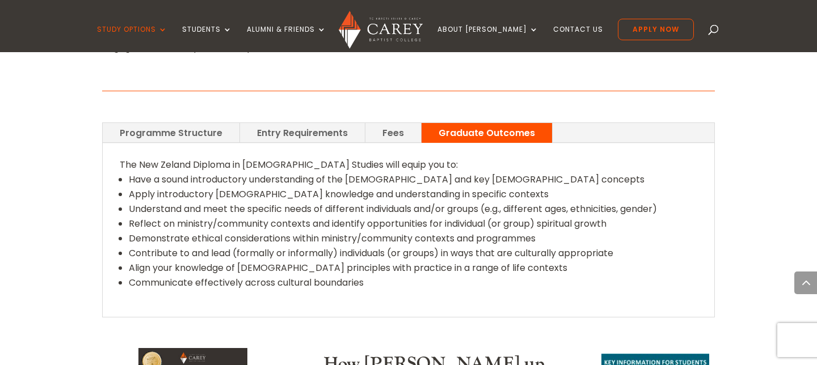  I want to click on a: Contact Us, so click(578, 39).